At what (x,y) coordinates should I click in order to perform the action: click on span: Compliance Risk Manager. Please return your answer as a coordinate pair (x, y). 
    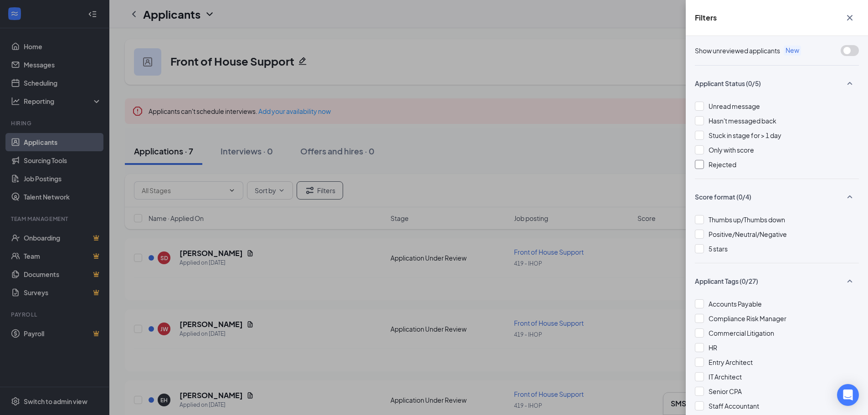
    Looking at the image, I should click on (747, 318).